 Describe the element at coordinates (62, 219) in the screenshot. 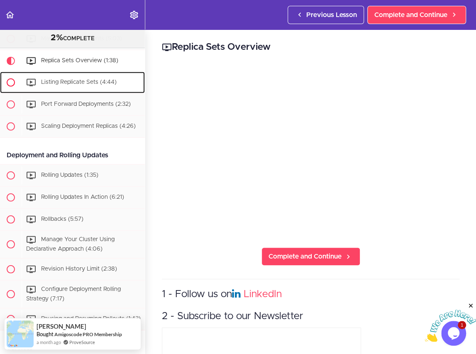

I see `span: Rollbacks (5:57)` at that location.